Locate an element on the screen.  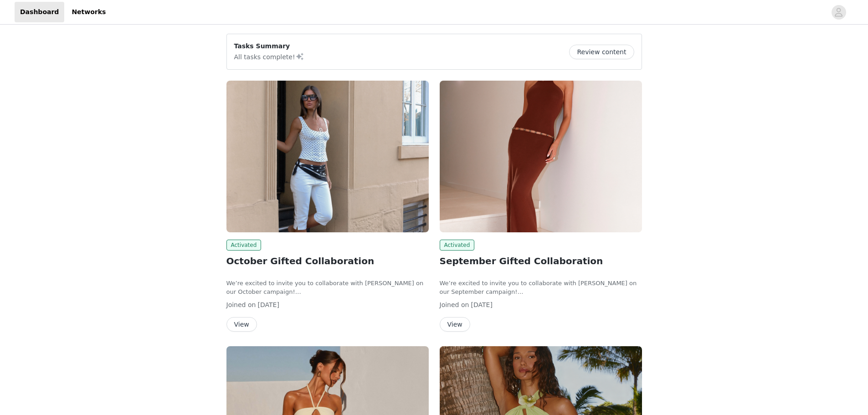
h2: October Gifted Collaboration is located at coordinates (327, 262).